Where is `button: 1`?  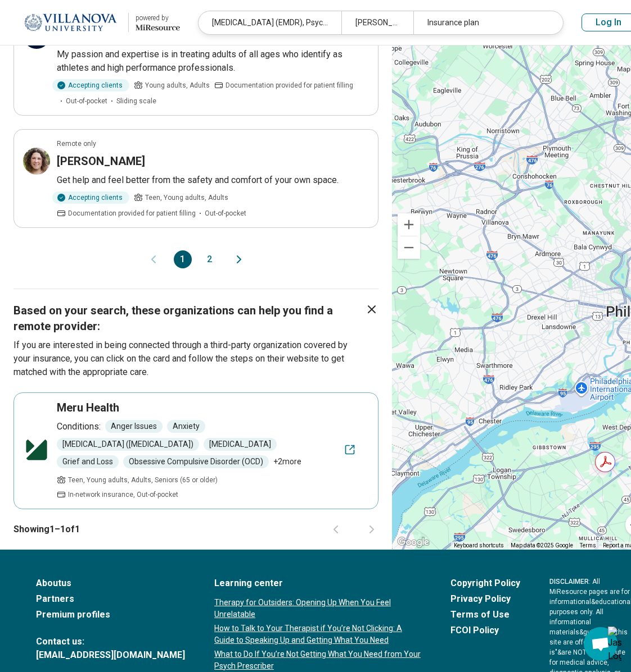 button: 1 is located at coordinates (183, 260).